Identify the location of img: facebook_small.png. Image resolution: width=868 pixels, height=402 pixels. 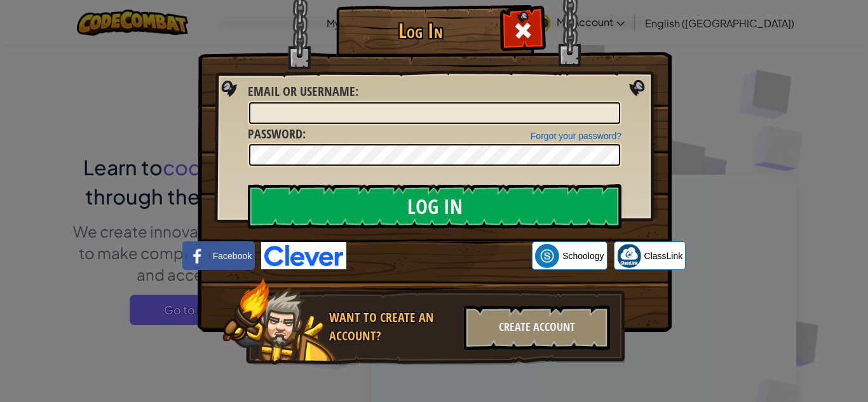
(198, 256).